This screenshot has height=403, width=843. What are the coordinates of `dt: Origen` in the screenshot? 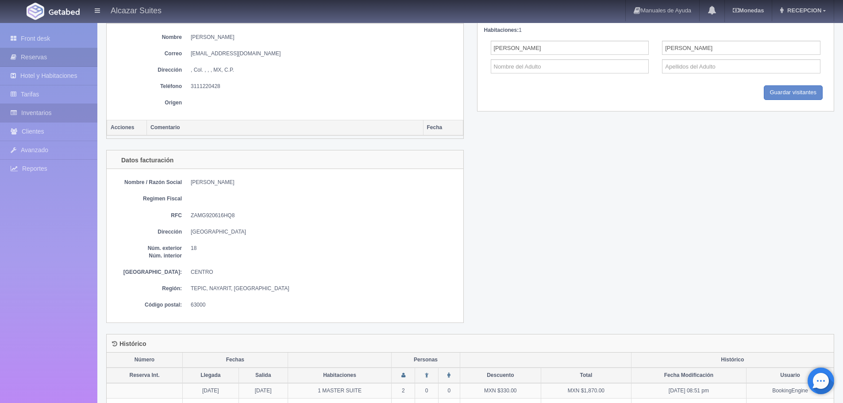 It's located at (146, 103).